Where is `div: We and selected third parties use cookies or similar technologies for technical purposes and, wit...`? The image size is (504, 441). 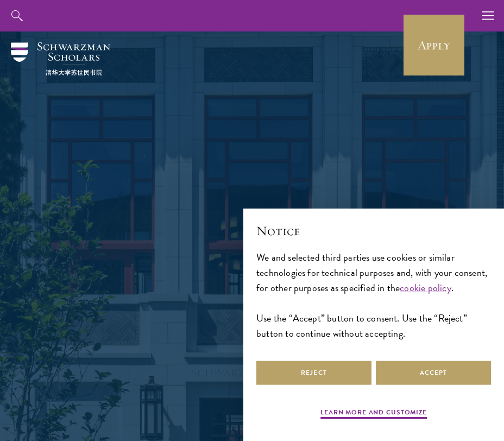 div: We and selected third parties use cookies or similar technologies for technical purposes and, wit... is located at coordinates (374, 295).